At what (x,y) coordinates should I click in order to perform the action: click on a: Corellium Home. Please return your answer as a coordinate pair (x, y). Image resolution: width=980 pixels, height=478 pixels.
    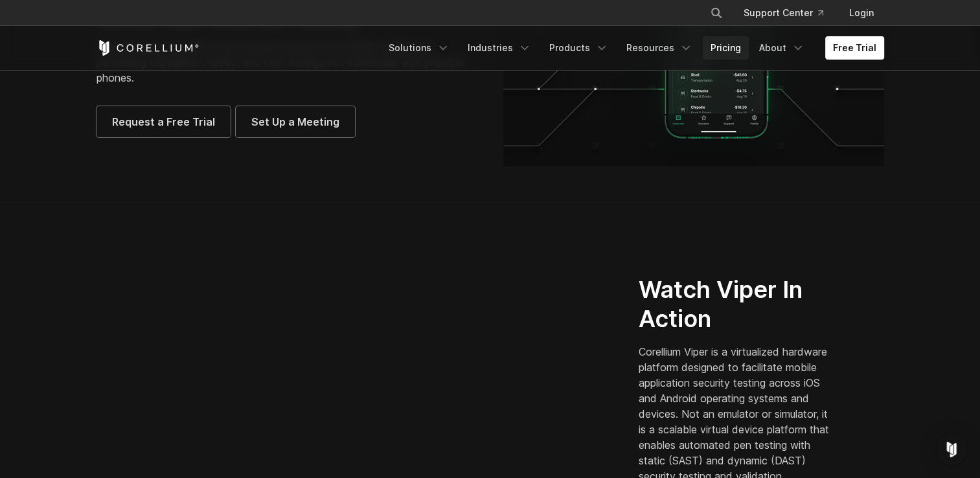
    Looking at the image, I should click on (147, 48).